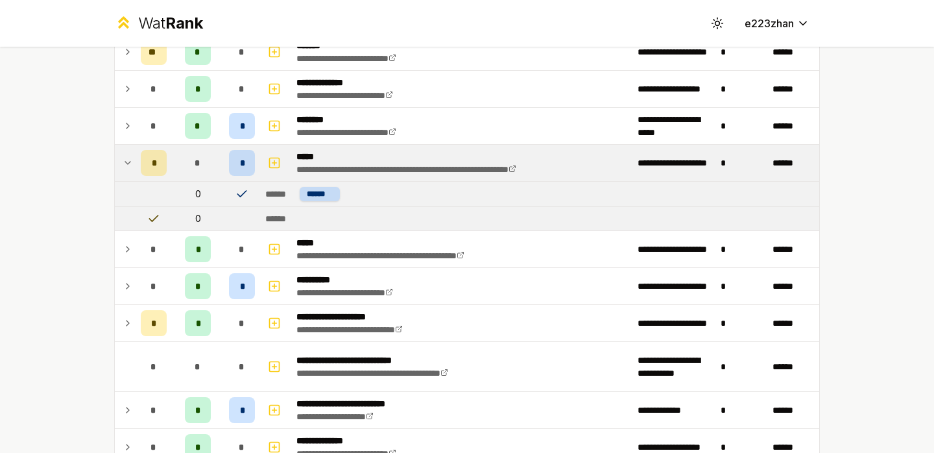 Image resolution: width=934 pixels, height=453 pixels. What do you see at coordinates (171, 23) in the screenshot?
I see `div: Wat` at bounding box center [171, 23].